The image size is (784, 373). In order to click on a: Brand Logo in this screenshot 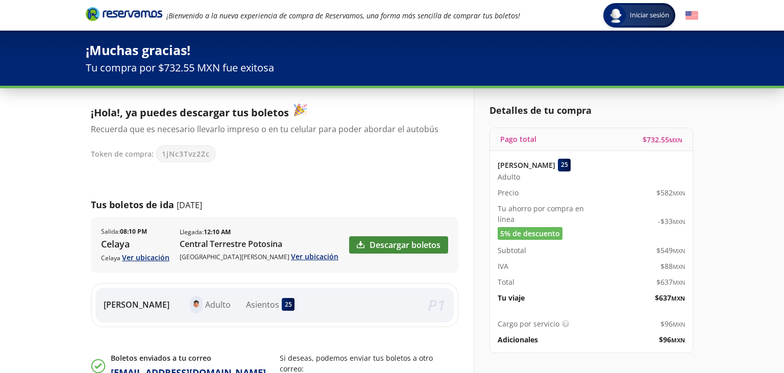, I will do `click(124, 15)`.